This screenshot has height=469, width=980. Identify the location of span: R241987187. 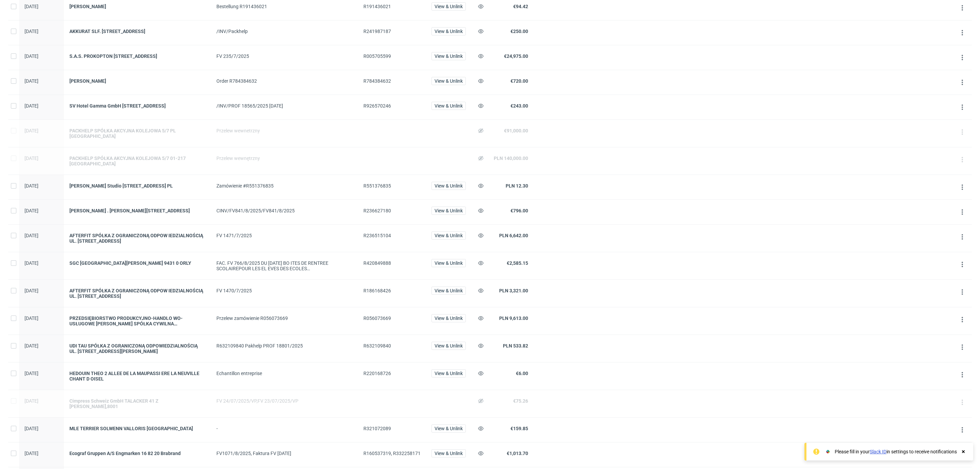
(377, 31).